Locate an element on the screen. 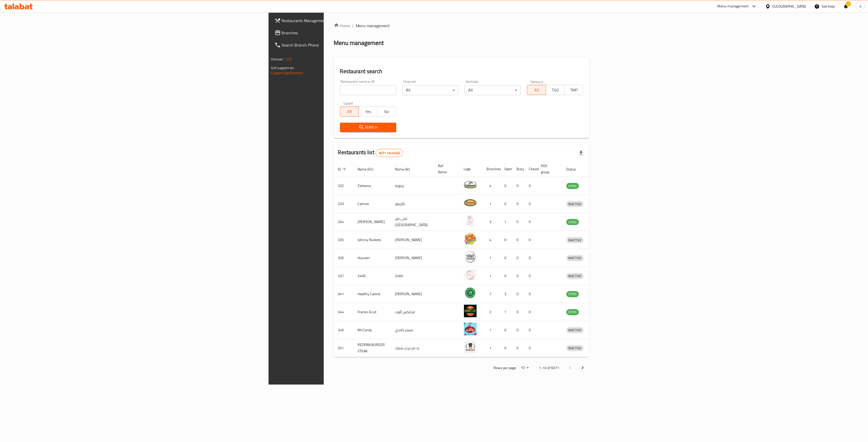 The height and width of the screenshot is (442, 868). span: No is located at coordinates (386, 112).